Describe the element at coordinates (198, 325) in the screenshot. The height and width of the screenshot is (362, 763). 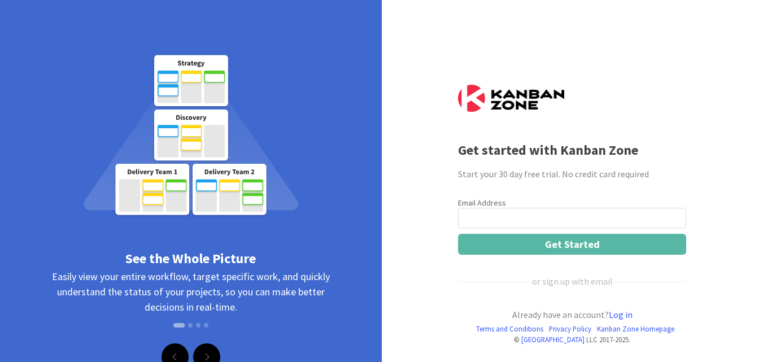
I see `button: Slide 3` at that location.